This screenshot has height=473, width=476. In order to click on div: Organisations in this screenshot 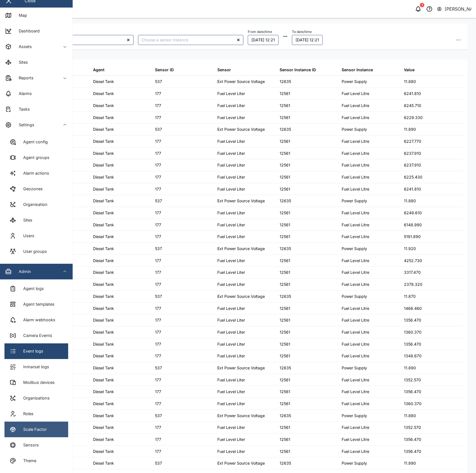, I will do `click(35, 399)`.